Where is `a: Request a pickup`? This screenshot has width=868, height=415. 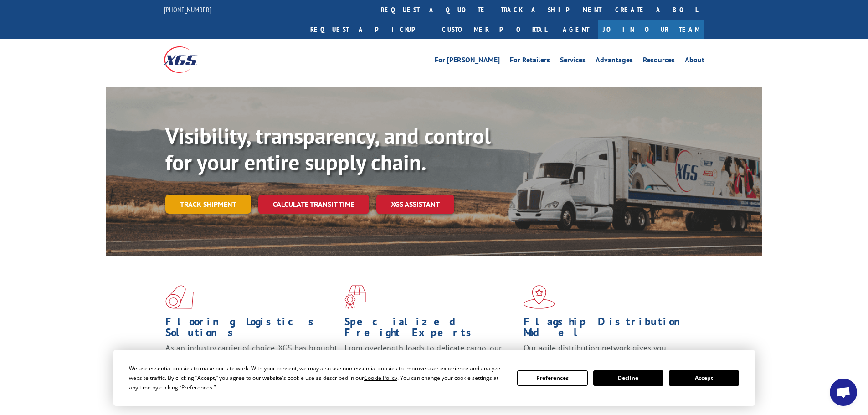
a: Request a pickup is located at coordinates (369, 29).